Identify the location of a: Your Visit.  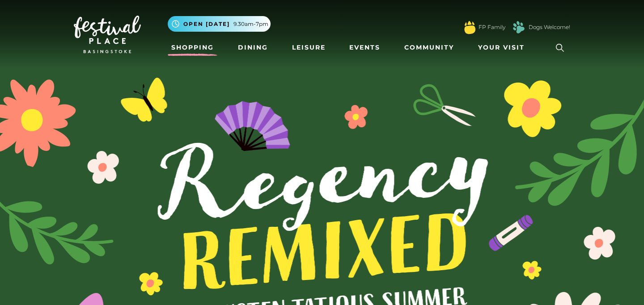
(503, 47).